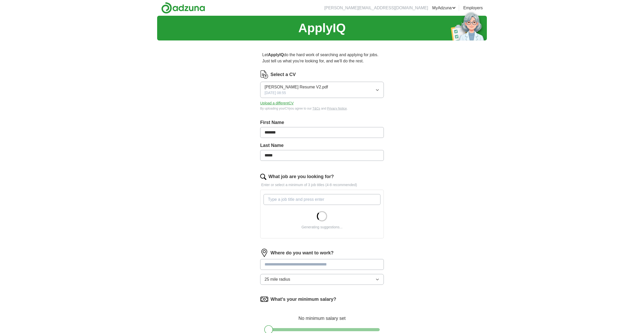 The height and width of the screenshot is (333, 644). What do you see at coordinates (283, 74) in the screenshot?
I see `label: Select a CV` at bounding box center [283, 74].